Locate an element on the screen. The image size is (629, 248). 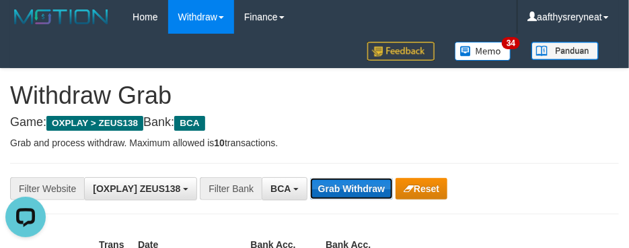
img: panduan.png is located at coordinates (565, 50).